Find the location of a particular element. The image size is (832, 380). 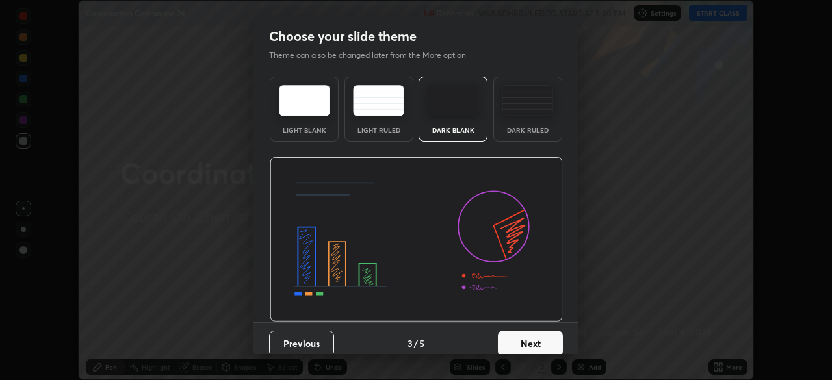

button: Previous is located at coordinates (302, 344).